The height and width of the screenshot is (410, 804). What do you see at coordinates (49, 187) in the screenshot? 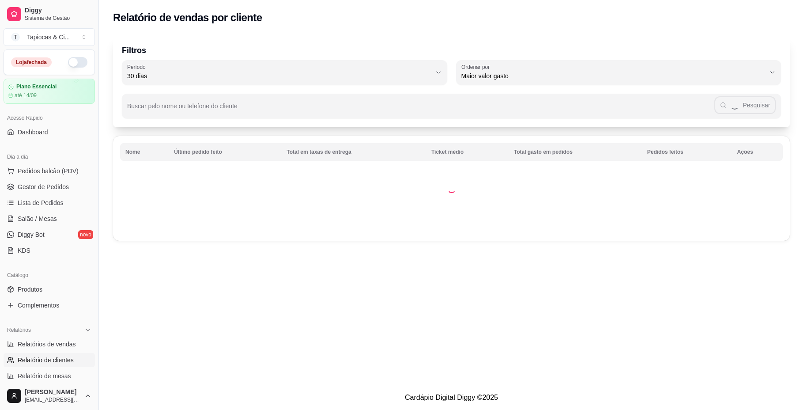
I see `a: Gestor de Pedidos` at bounding box center [49, 187].